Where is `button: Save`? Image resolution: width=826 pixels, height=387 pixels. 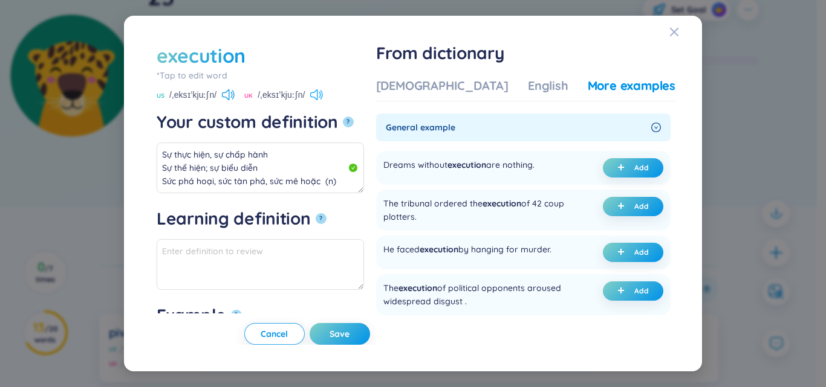 button: Save is located at coordinates (340, 334).